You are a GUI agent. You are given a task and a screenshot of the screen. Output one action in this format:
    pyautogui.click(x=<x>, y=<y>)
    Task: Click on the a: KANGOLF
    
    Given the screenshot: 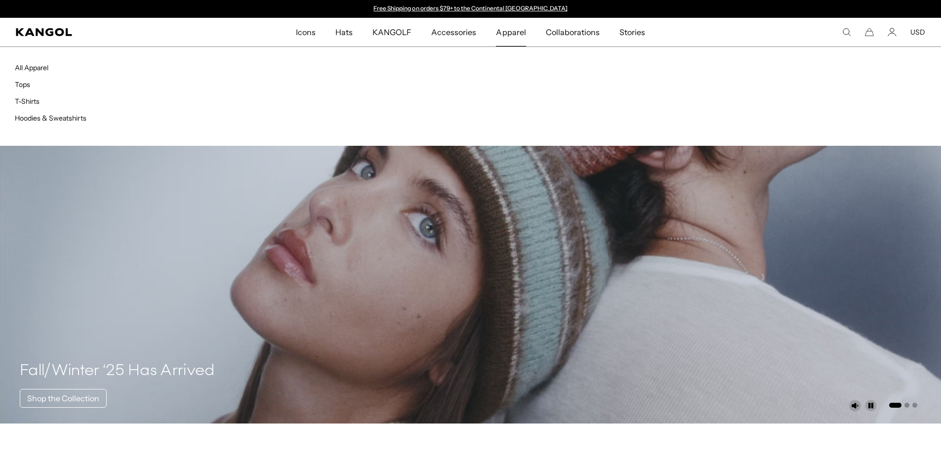 What is the action you would take?
    pyautogui.click(x=392, y=32)
    